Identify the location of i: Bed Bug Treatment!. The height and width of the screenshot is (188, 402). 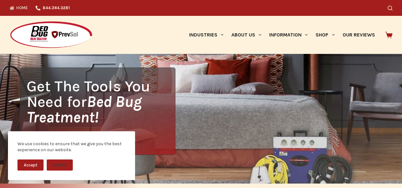
(84, 110).